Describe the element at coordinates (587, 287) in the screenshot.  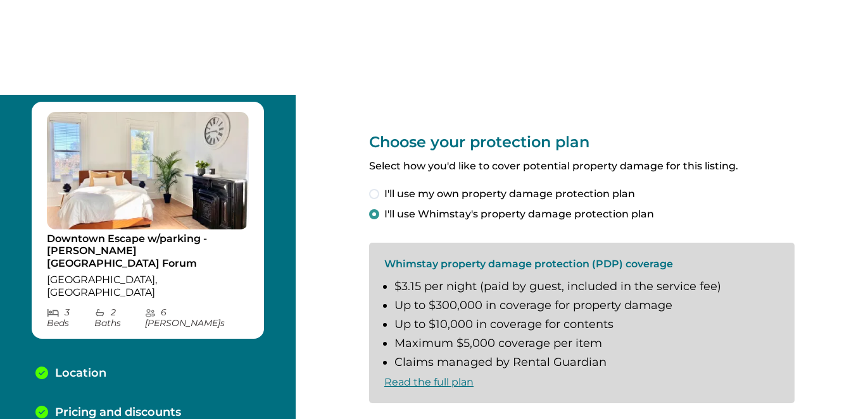
I see `li: $3.15 per night (paid by guest, included in the service fee)` at that location.